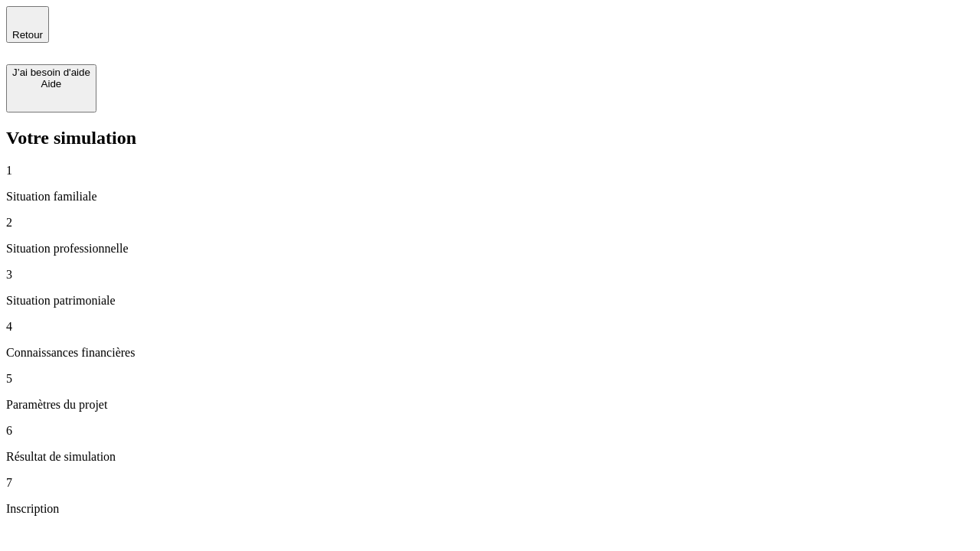 The image size is (980, 551). I want to click on p: Situation patrimoniale, so click(490, 301).